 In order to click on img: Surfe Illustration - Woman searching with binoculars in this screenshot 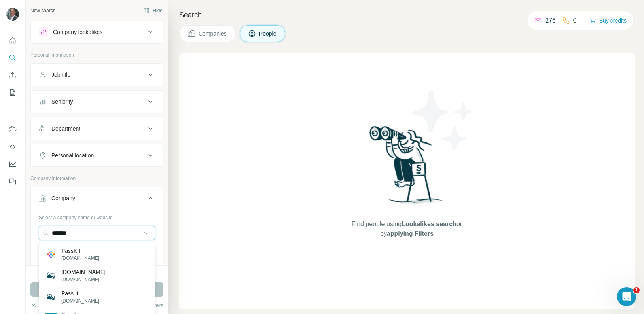, I will do `click(407, 168)`.